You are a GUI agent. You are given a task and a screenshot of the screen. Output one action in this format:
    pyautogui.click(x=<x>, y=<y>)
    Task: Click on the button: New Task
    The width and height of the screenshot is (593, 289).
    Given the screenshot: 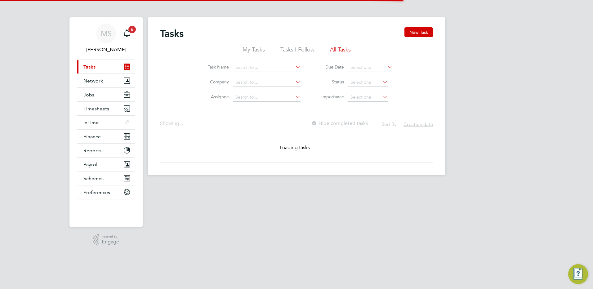 What is the action you would take?
    pyautogui.click(x=418, y=32)
    